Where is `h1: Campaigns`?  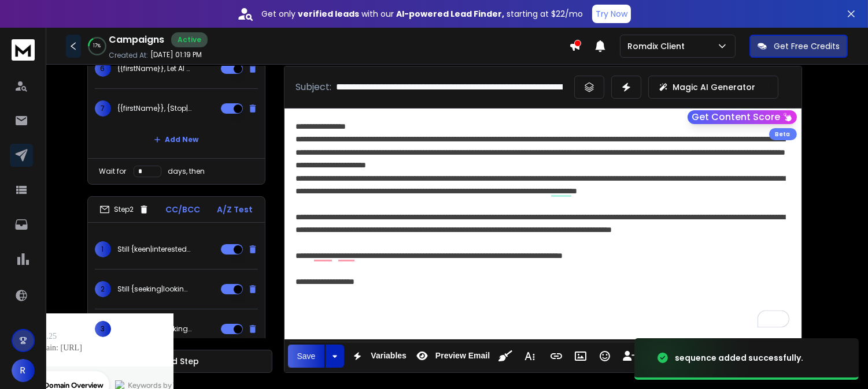
h1: Campaigns is located at coordinates (137, 40).